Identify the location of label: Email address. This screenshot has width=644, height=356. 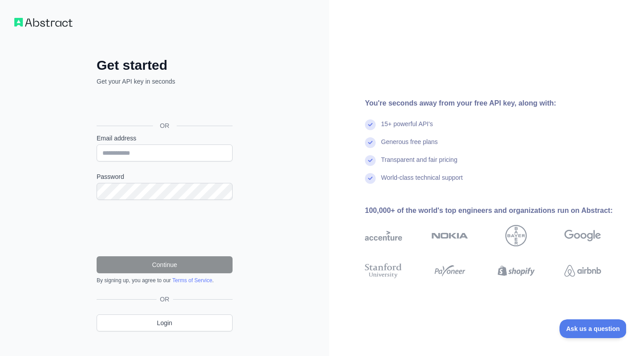
(165, 138).